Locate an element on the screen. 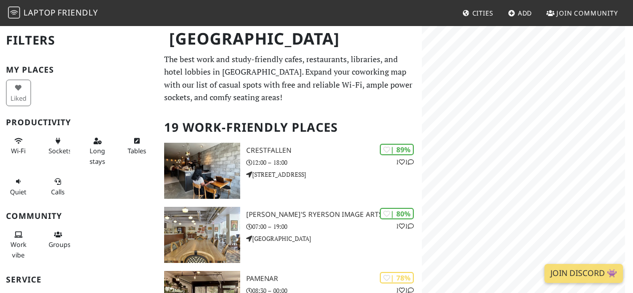 Image resolution: width=633 pixels, height=293 pixels. h3: Community is located at coordinates (79, 216).